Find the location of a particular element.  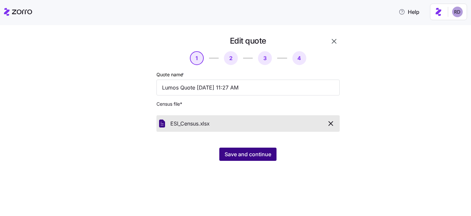

img: 6d862e07fa9c5eedf81a4422c42283ac is located at coordinates (457, 12).